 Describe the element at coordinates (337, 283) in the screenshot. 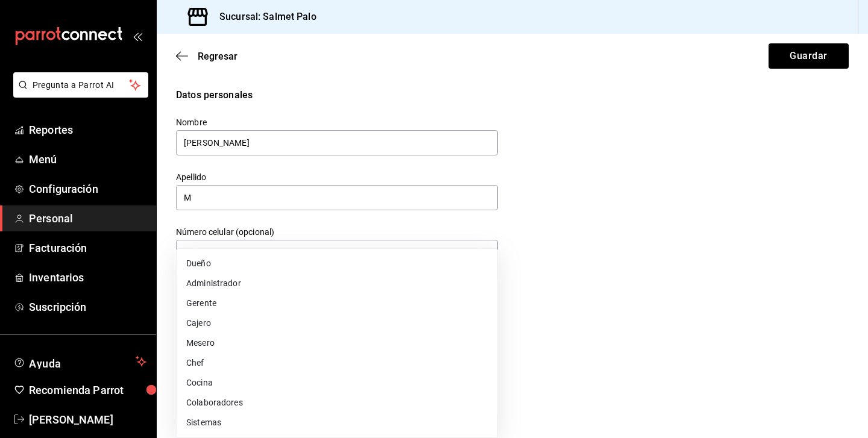

I see `li: Administrador` at that location.